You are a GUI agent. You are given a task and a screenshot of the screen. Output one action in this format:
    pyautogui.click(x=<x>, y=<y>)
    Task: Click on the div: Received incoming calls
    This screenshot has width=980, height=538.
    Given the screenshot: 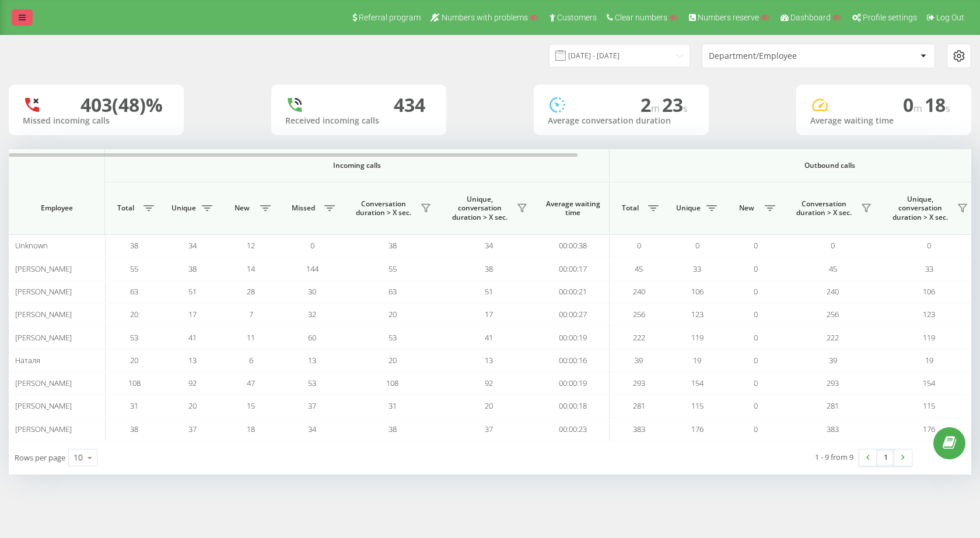 What is the action you would take?
    pyautogui.click(x=359, y=121)
    